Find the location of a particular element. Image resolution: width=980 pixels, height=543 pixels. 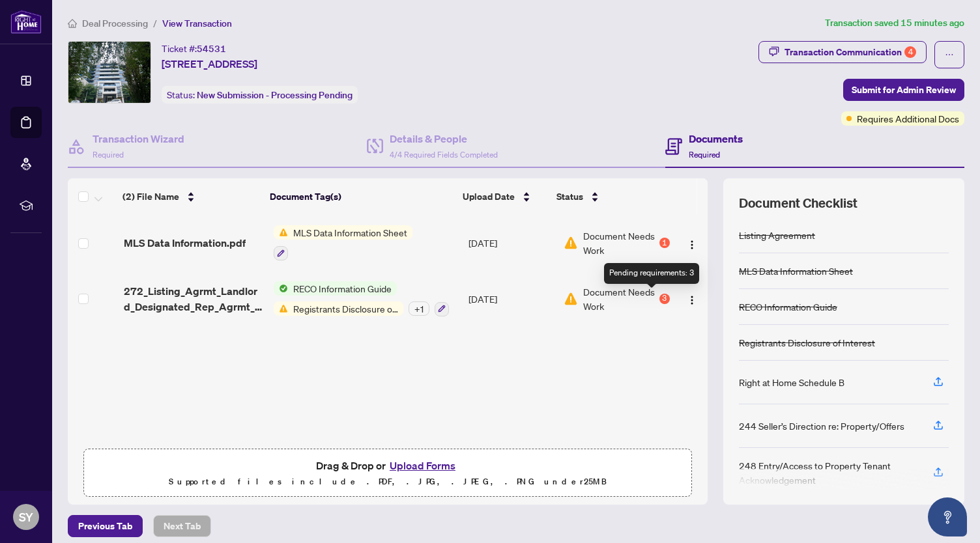

p: Supported files include .PDF, .JPG, .JPEG, .PNG under 25 MB is located at coordinates (387, 482).